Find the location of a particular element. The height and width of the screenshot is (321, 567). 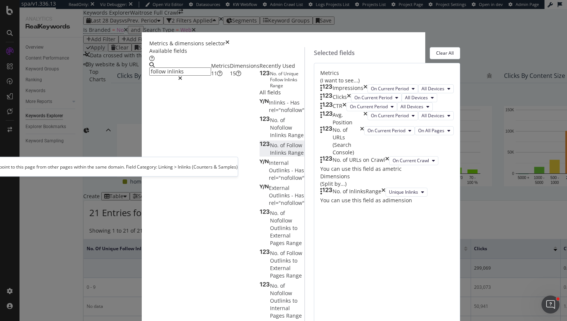

span: Internal is located at coordinates (280, 308).